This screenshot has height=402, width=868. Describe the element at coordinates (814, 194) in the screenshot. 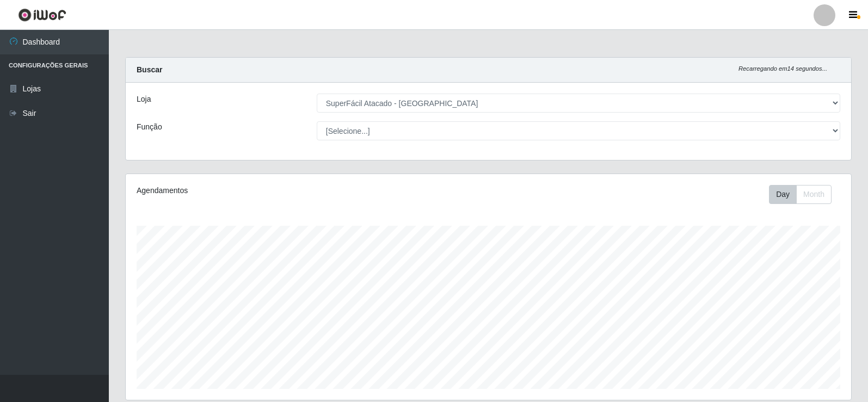

I see `button: Month` at that location.